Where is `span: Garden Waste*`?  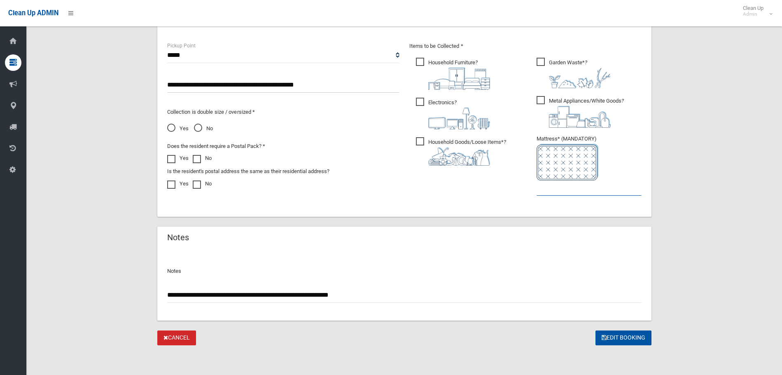
span: Garden Waste* is located at coordinates (573, 73).